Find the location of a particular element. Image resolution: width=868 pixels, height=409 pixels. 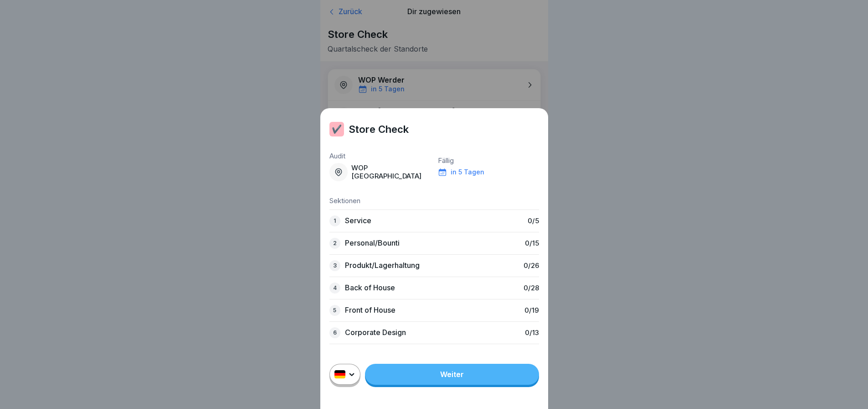

div: 3 is located at coordinates (335, 265).